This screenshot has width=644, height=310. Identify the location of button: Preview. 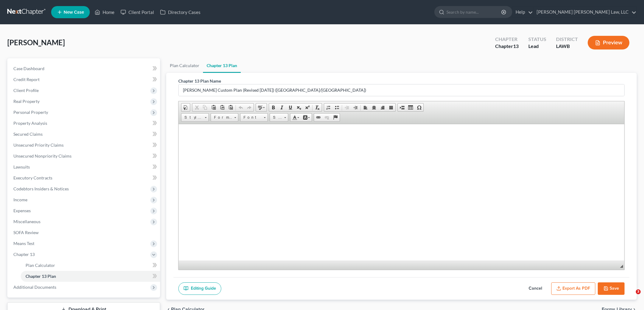
(608, 43).